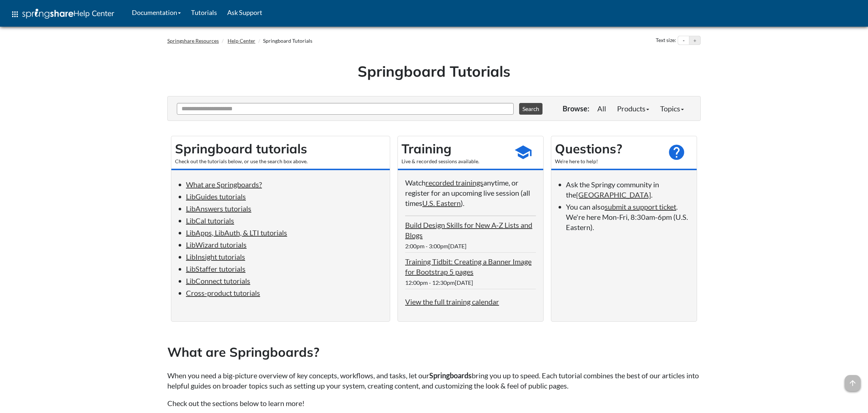 This screenshot has height=413, width=868. I want to click on img: Springshare, so click(48, 14).